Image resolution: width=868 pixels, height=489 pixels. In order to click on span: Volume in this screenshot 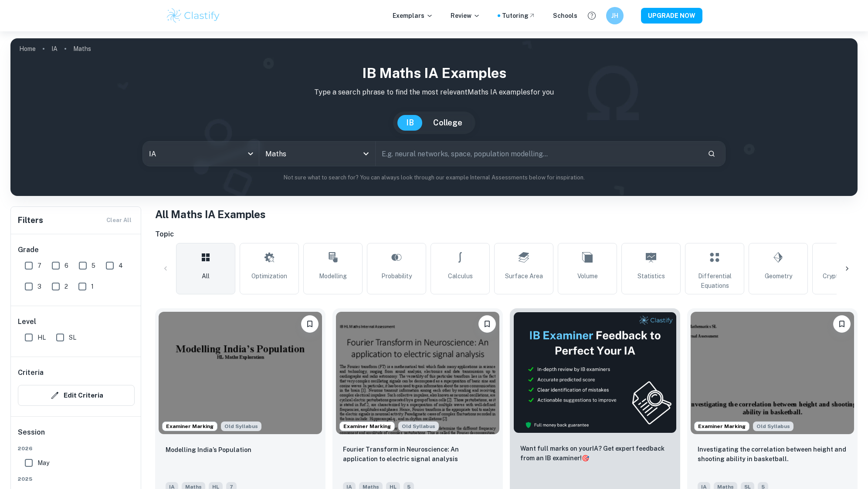, I will do `click(587, 276)`.